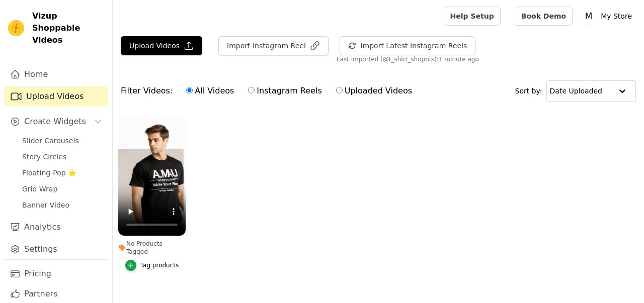 Image resolution: width=644 pixels, height=303 pixels. What do you see at coordinates (56, 249) in the screenshot?
I see `a: Settings` at bounding box center [56, 249].